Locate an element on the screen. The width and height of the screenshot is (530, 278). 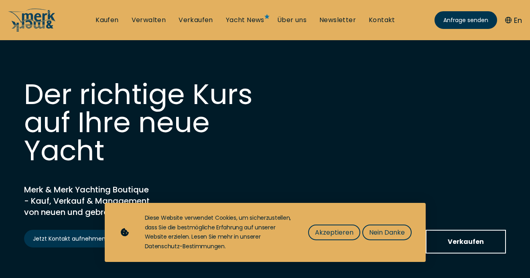
span: Jetzt Kontakt aufnehmen! is located at coordinates (75, 239).